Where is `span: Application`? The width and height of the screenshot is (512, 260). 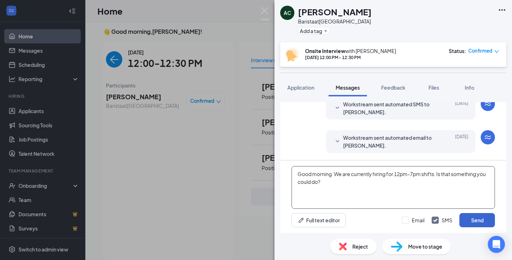
span: Application is located at coordinates (301, 88).